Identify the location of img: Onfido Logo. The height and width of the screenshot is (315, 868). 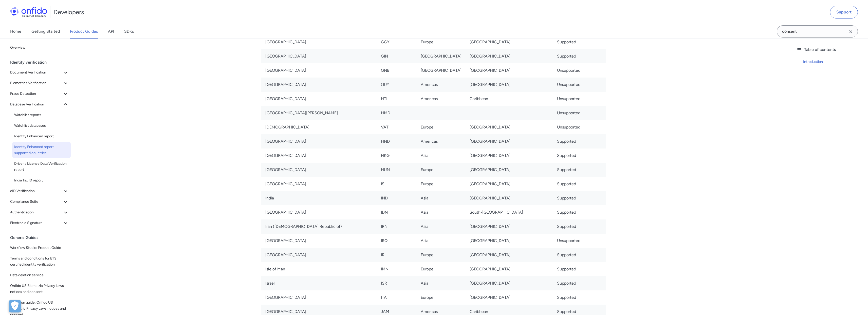
(28, 12).